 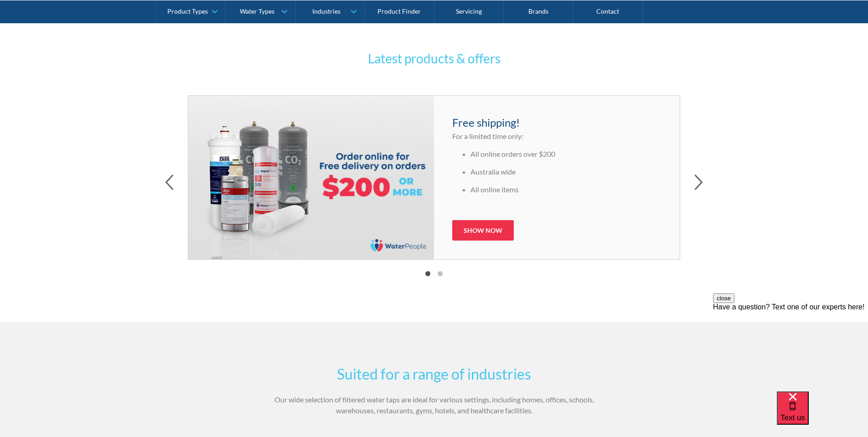 I want to click on li: Australia wide, so click(x=565, y=172).